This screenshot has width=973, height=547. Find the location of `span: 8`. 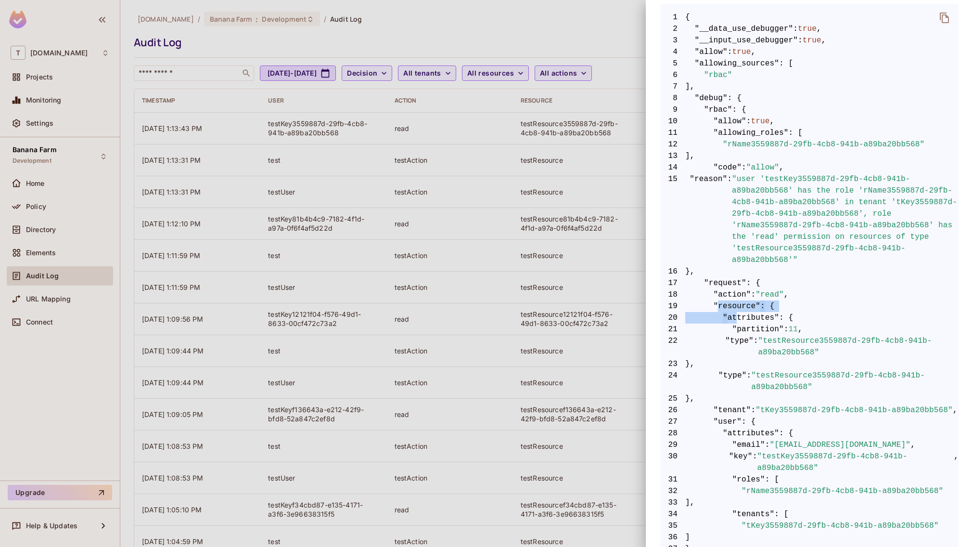

span: 8 is located at coordinates (673, 98).